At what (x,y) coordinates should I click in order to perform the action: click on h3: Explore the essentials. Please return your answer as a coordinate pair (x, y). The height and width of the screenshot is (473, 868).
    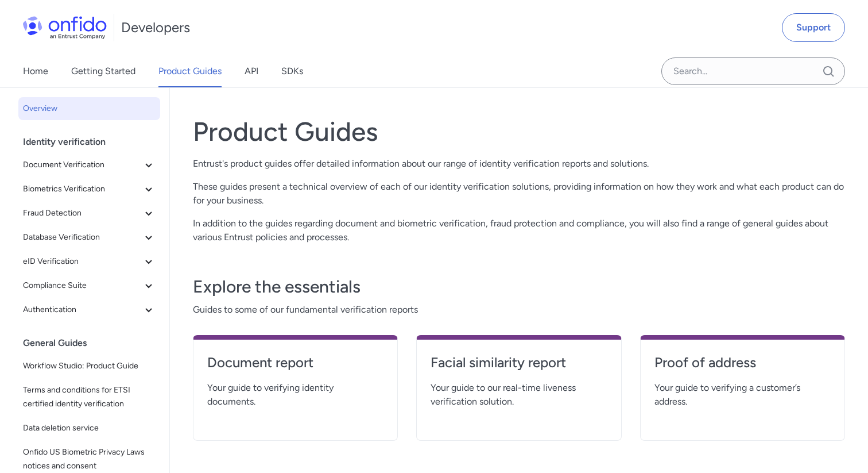
    Looking at the image, I should click on (519, 287).